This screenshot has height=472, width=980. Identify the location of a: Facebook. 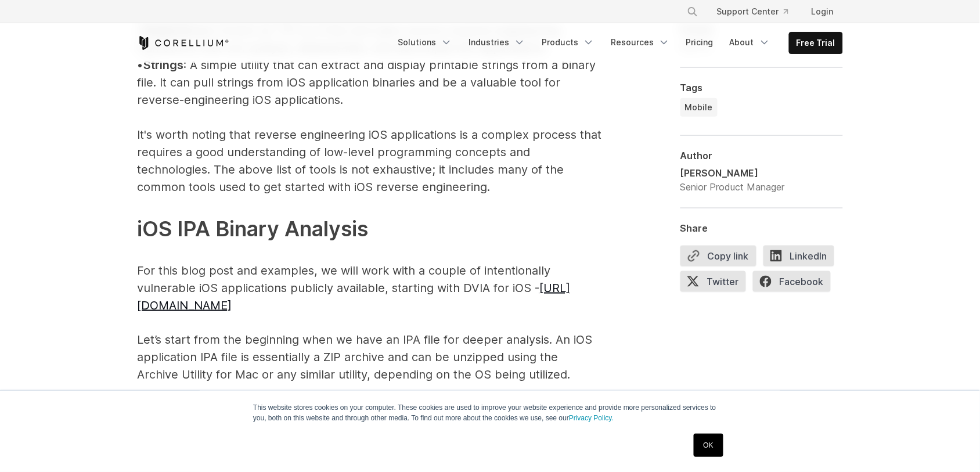
(795, 284).